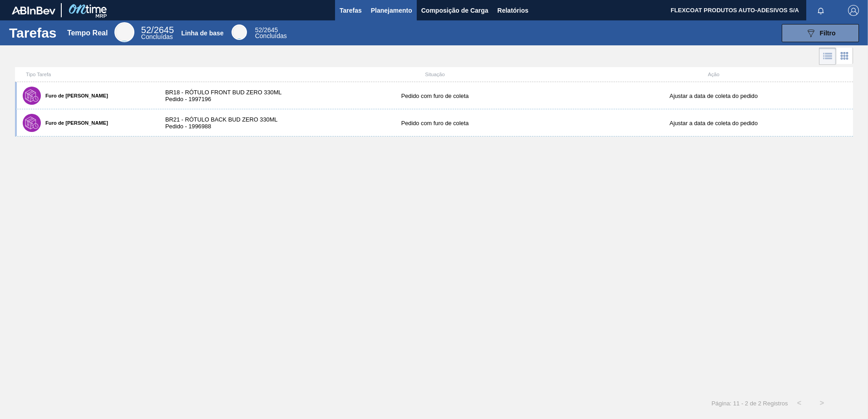  Describe the element at coordinates (350, 10) in the screenshot. I see `span: Tarefas` at that location.